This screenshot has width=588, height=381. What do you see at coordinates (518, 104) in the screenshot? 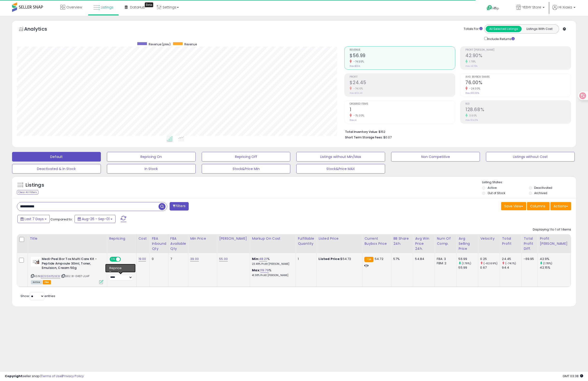
I see `span: ROI` at bounding box center [518, 104].